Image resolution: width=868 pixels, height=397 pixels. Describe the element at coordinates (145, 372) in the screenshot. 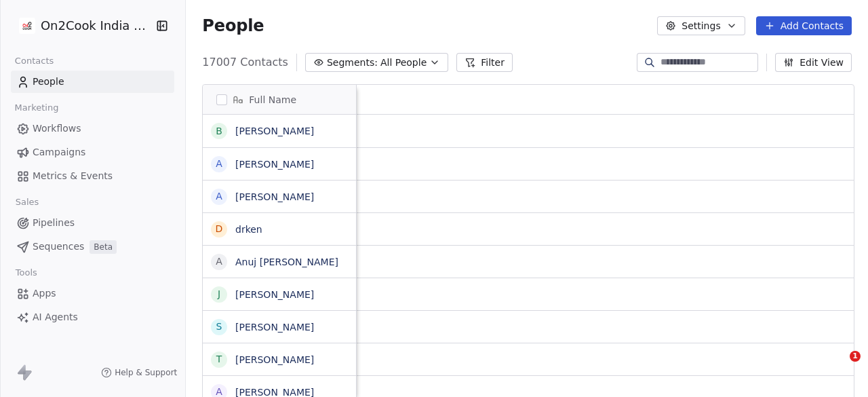

I see `span: Help & Support` at that location.